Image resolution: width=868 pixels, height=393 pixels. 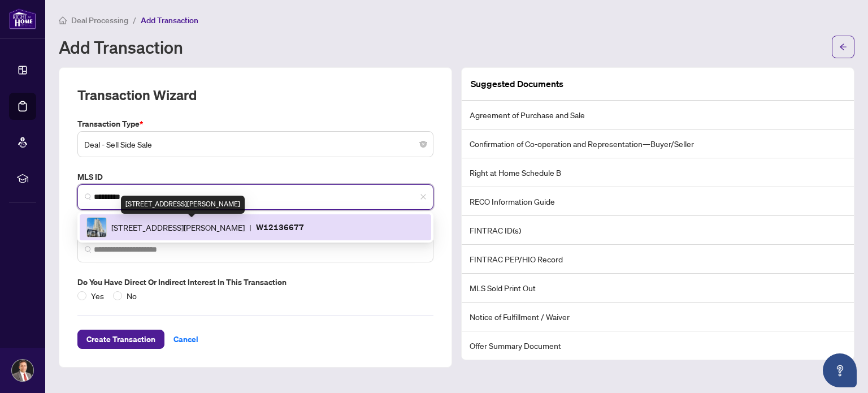 I want to click on li: Confirmation of Co-operation and Representation—Buyer/Seller, so click(x=658, y=144).